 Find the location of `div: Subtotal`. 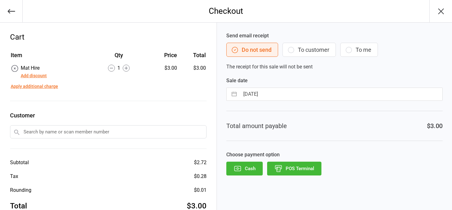

div: Subtotal is located at coordinates (19, 163).